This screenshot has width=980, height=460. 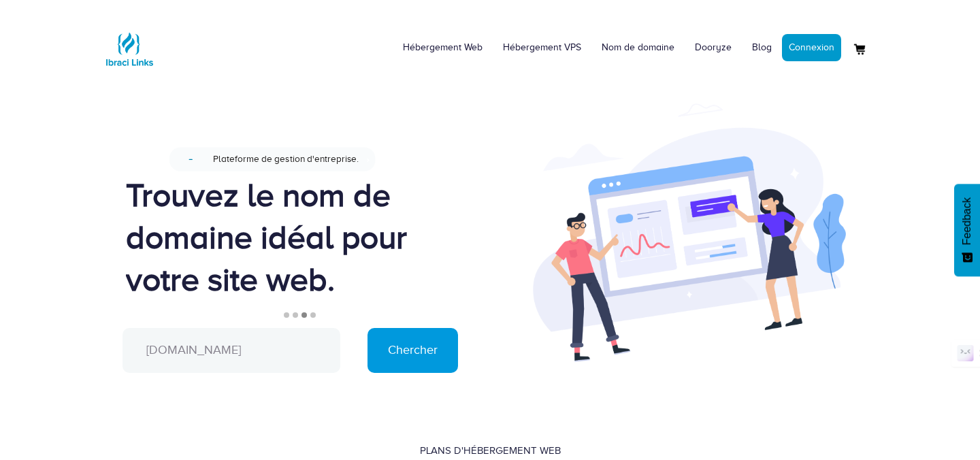 I want to click on span: Nouveau, so click(x=190, y=159).